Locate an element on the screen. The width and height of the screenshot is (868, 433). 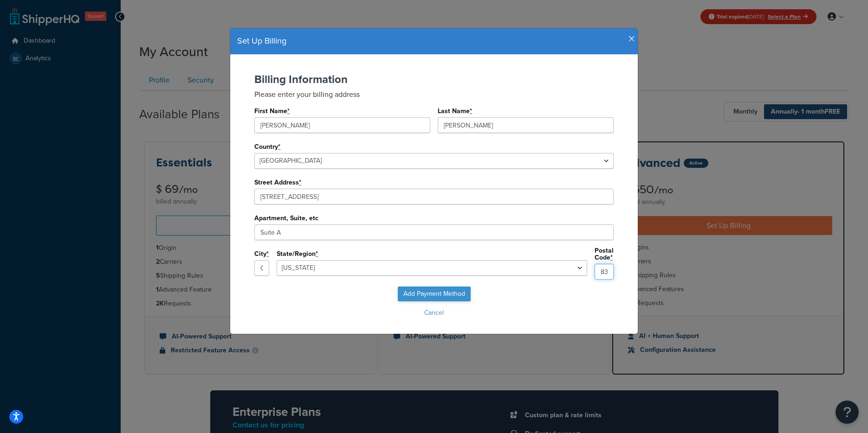
h2: Billing Information is located at coordinates (434, 79).